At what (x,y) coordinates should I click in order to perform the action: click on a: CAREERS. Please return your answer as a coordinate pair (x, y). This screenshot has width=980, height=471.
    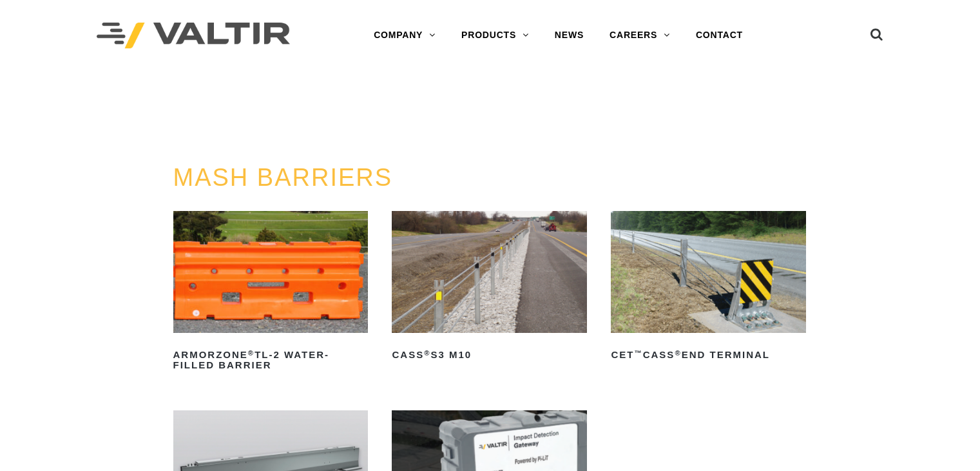
    Looking at the image, I should click on (640, 35).